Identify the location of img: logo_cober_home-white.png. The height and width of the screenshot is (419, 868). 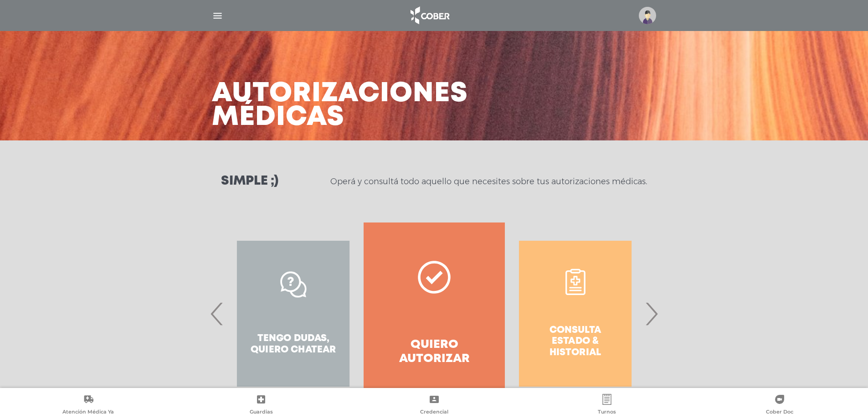
(429, 16).